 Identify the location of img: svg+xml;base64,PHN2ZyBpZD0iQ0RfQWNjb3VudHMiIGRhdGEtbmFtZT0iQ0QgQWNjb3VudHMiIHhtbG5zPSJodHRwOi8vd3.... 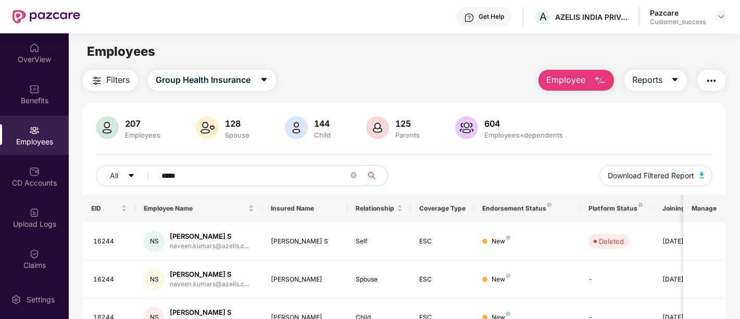
(34, 171).